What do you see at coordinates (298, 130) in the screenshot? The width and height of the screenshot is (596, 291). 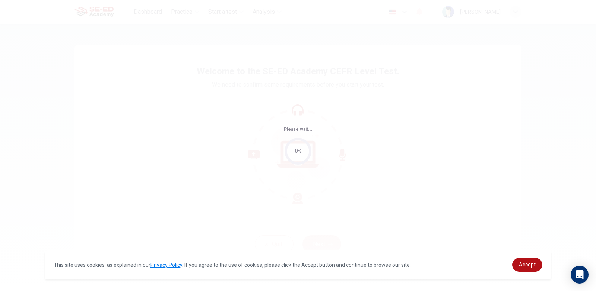 I see `span: Please wait...` at bounding box center [298, 130].